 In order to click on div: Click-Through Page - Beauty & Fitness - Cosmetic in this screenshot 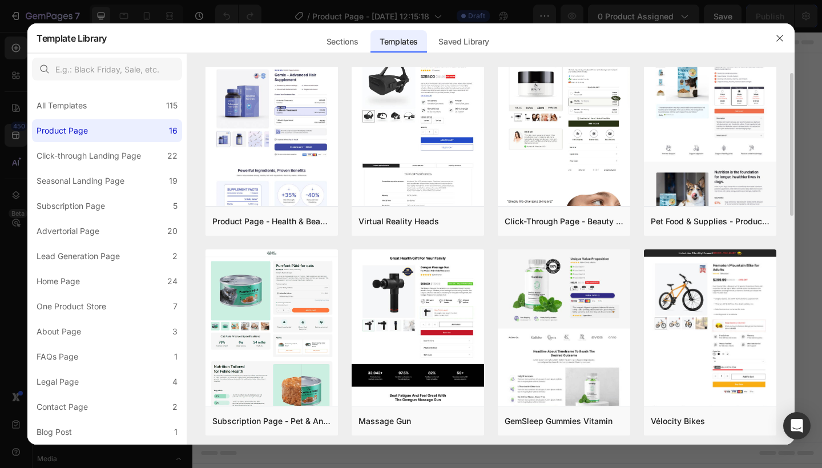, I will do `click(564, 222)`.